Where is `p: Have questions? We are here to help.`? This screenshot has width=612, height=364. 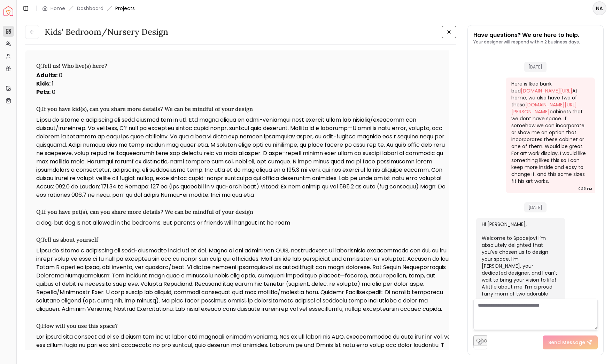
p: Have questions? We are here to help. is located at coordinates (527, 35).